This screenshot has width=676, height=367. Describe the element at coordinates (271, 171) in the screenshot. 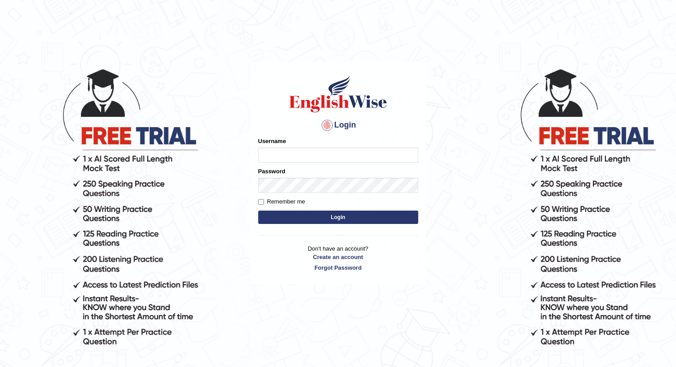

I see `label: Password` at that location.